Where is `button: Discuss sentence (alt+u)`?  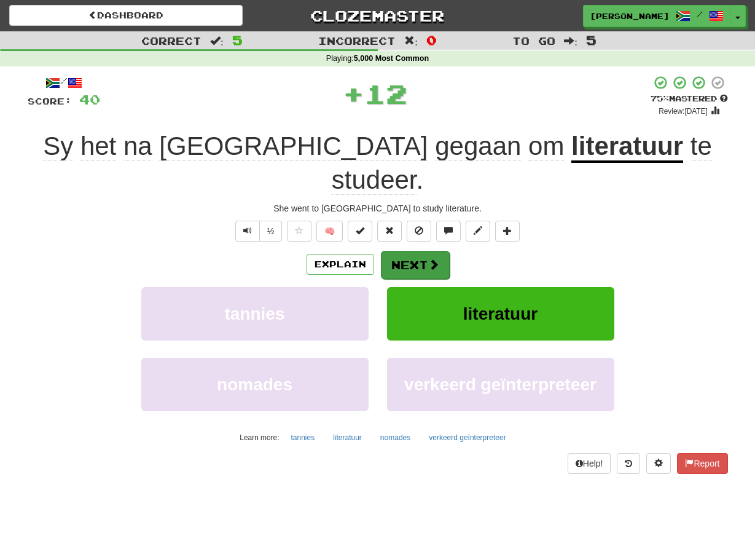
button: Discuss sentence (alt+u) is located at coordinates (449, 231).